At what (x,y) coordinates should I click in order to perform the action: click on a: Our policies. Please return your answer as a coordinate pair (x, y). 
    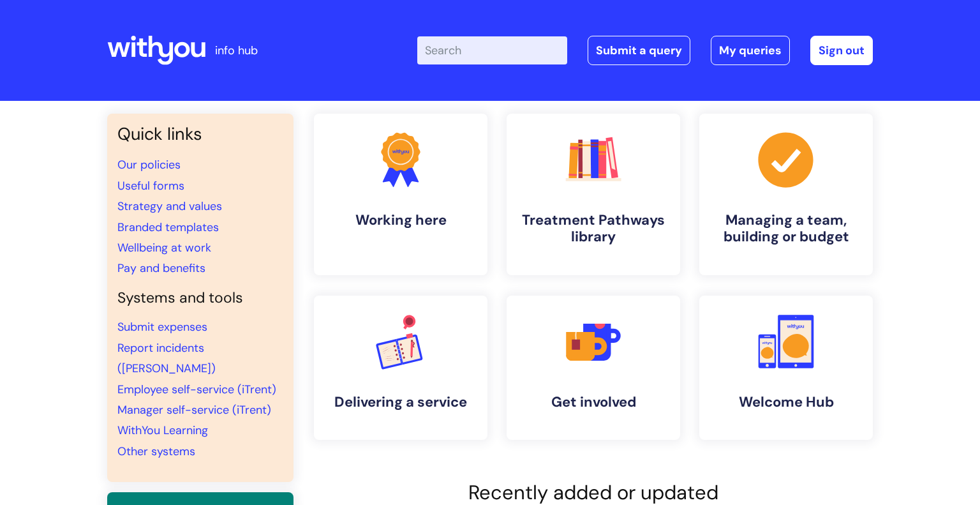
    Looking at the image, I should click on (149, 165).